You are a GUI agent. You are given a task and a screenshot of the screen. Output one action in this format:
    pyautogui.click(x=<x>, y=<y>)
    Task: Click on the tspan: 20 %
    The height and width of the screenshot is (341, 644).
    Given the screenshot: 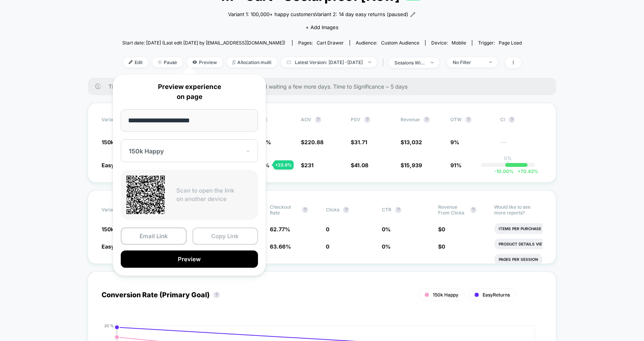 What is the action you would take?
    pyautogui.click(x=109, y=326)
    